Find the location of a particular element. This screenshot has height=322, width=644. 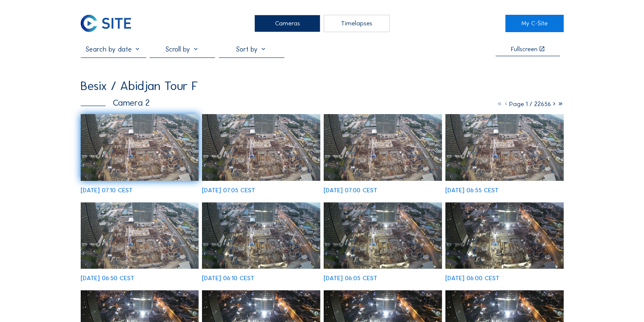

img: image_52485220 is located at coordinates (261, 235).